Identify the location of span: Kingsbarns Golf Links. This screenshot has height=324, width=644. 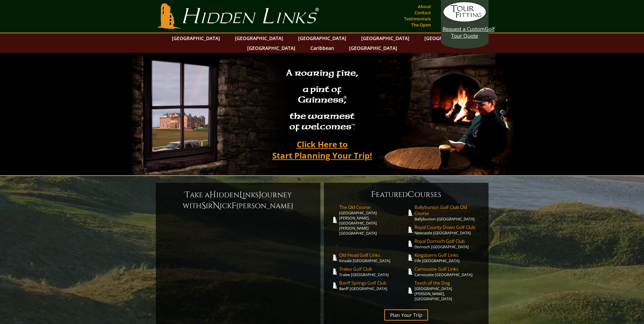
(449, 255).